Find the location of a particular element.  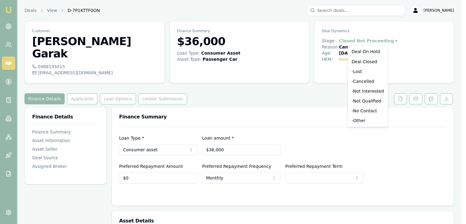

div: Deal Closed is located at coordinates (367, 62).